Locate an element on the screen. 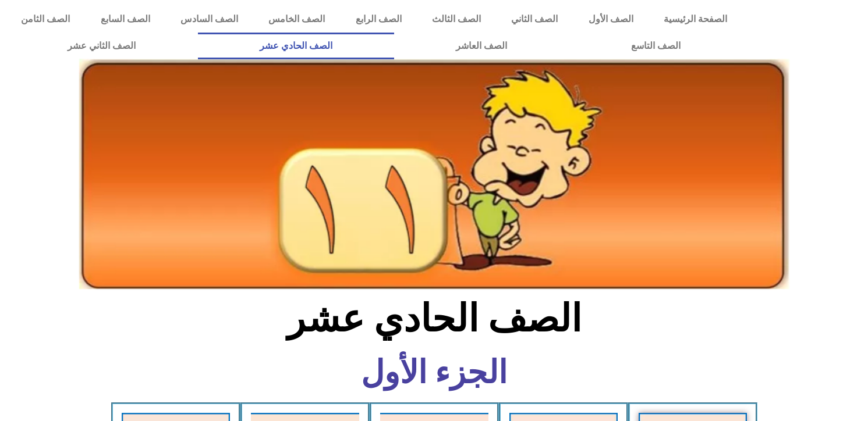 The width and height of the screenshot is (868, 421). a: الصف الثامن is located at coordinates (45, 20).